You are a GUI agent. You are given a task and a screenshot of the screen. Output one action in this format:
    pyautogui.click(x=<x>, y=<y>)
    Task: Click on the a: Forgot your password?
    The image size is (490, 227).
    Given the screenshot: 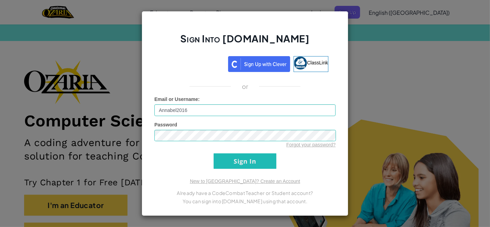 What is the action you would take?
    pyautogui.click(x=311, y=145)
    